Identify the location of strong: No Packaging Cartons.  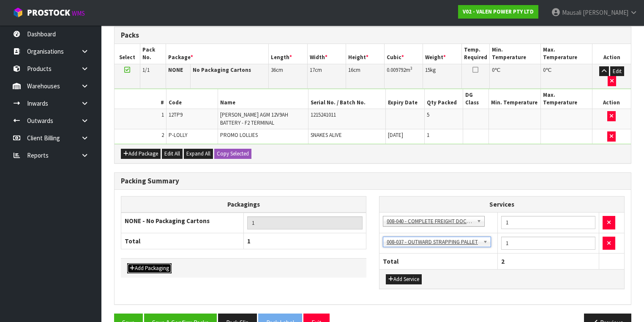
(222, 70).